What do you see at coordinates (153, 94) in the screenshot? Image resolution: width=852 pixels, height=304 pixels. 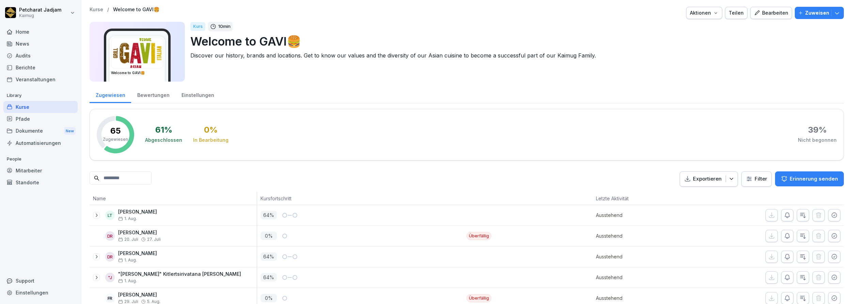 I see `a: Bewertungen` at bounding box center [153, 94].